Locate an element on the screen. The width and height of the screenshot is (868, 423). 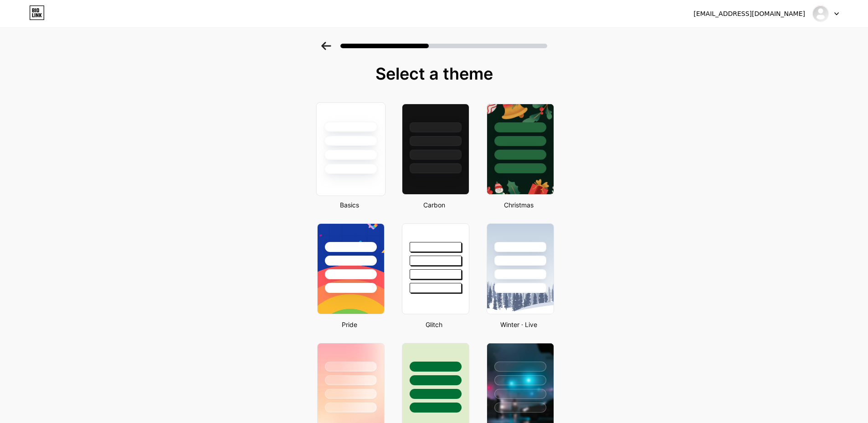
div: Christmas is located at coordinates (519, 205).